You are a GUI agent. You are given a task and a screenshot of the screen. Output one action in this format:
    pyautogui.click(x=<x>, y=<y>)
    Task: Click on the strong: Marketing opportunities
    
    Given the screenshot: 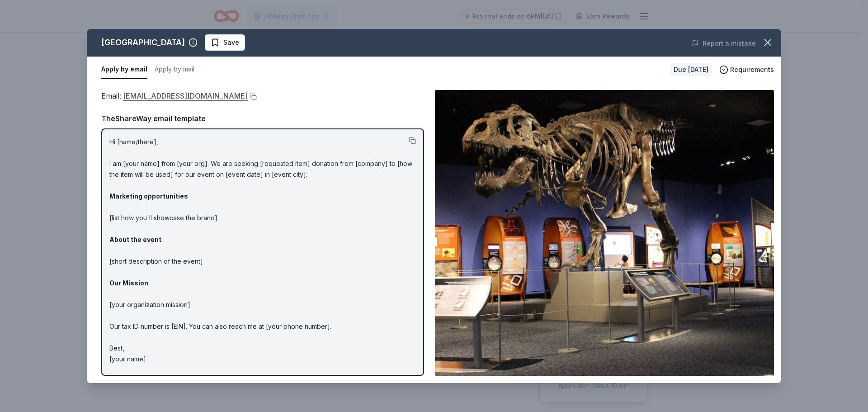 What is the action you would take?
    pyautogui.click(x=149, y=196)
    